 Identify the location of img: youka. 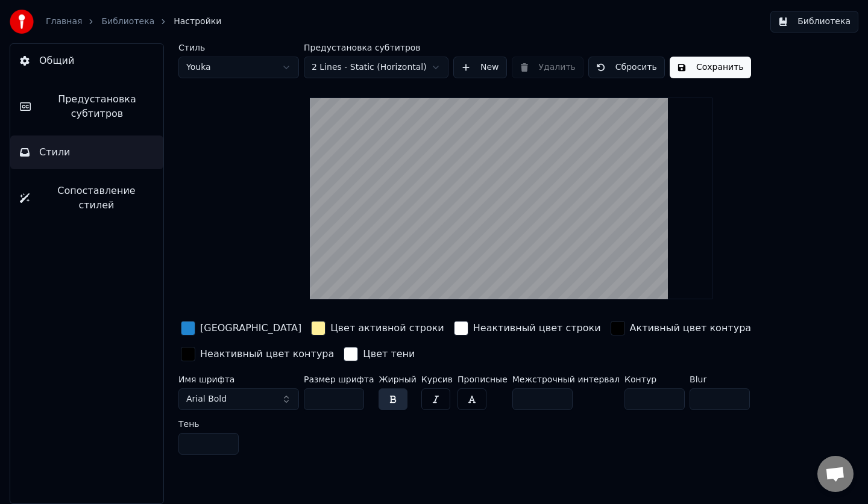
(22, 22).